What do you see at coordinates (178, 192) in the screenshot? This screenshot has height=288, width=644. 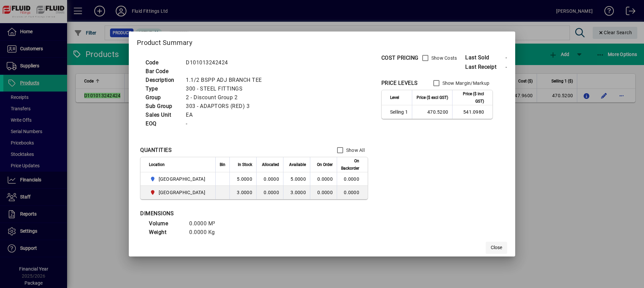 I see `span: CHRISTCHURCH` at bounding box center [178, 192].